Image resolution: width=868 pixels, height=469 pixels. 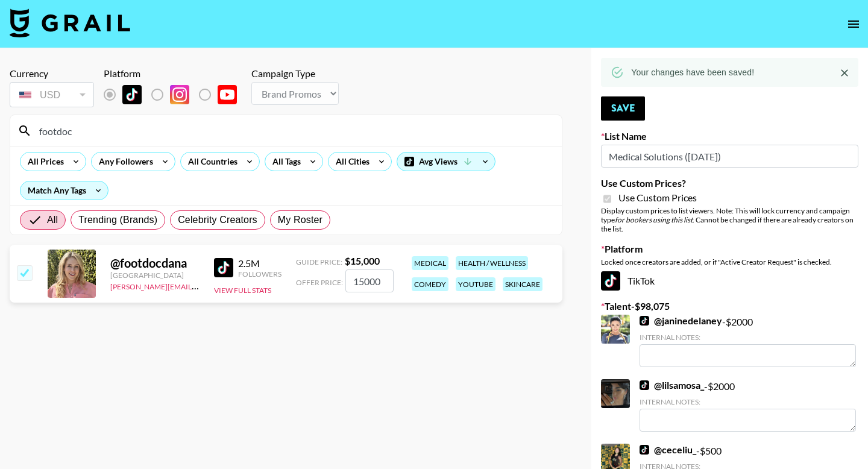 I want to click on div: Locked once creators are added, or if "Active Creator Request" is checked., so click(x=729, y=261).